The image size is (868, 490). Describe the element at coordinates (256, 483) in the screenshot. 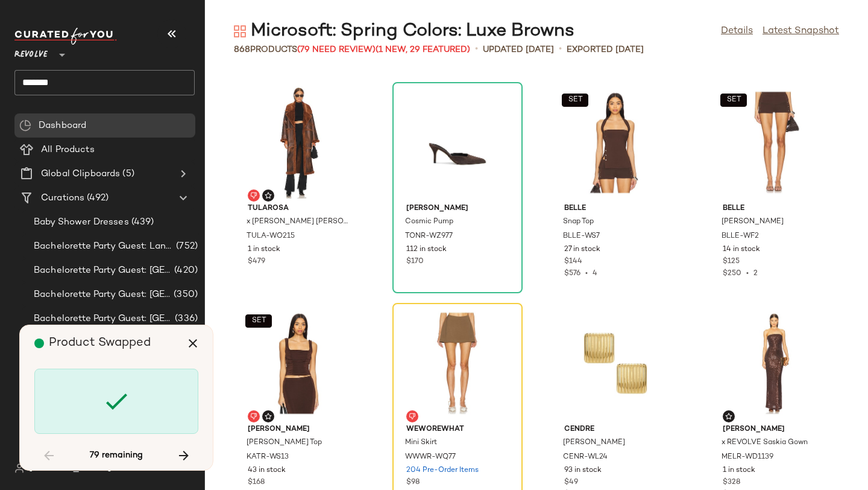

I see `span: $168` at that location.